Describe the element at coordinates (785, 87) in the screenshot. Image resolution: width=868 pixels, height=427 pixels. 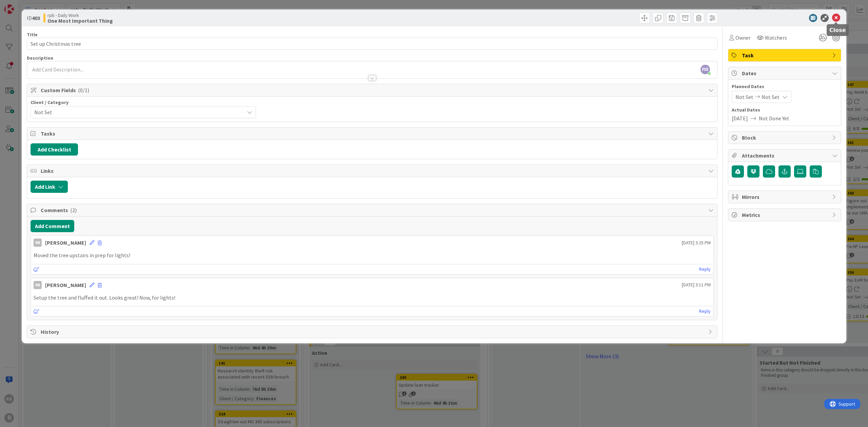
I see `span: Planned Dates` at that location.